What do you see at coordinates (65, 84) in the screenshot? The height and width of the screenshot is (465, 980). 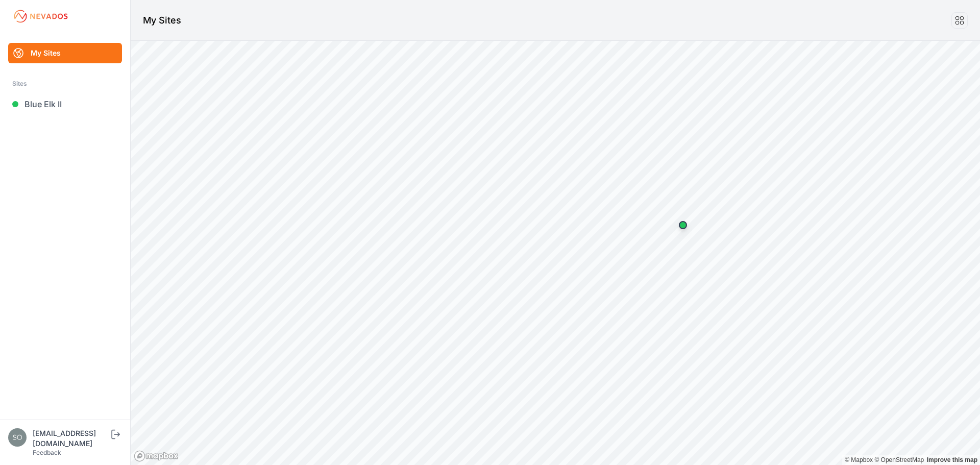 I see `div: Sites` at bounding box center [65, 84].